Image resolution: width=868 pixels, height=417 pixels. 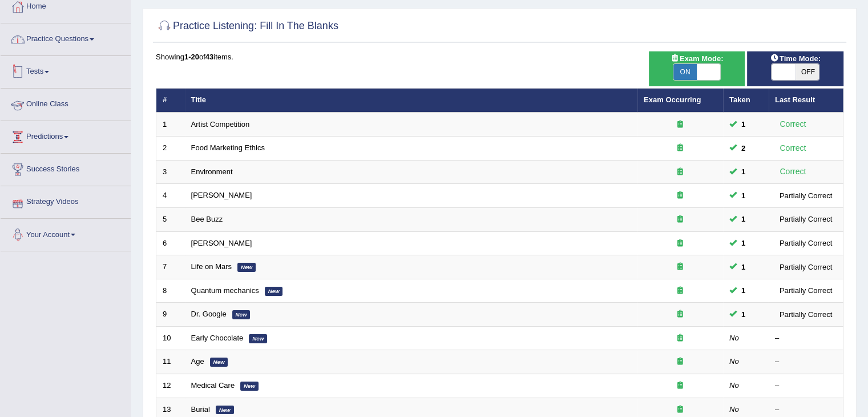 What do you see at coordinates (170, 149) in the screenshot?
I see `td: 2` at bounding box center [170, 149].